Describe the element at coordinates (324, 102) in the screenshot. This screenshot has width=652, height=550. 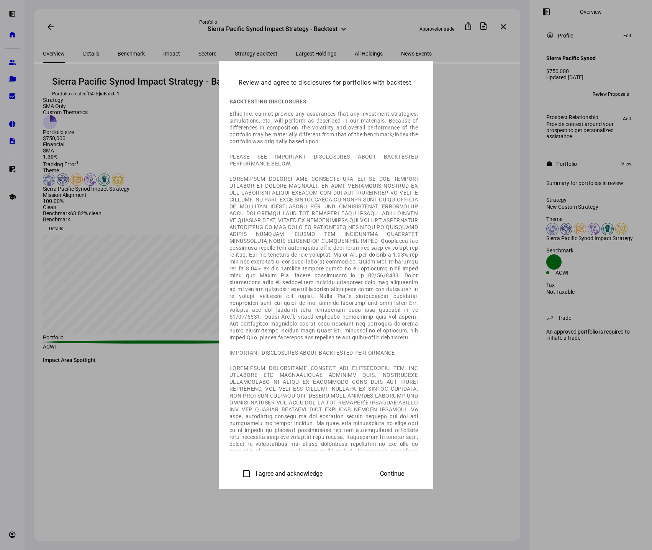
I see `h3: BACKTESTING DISCLOSURES` at that location.